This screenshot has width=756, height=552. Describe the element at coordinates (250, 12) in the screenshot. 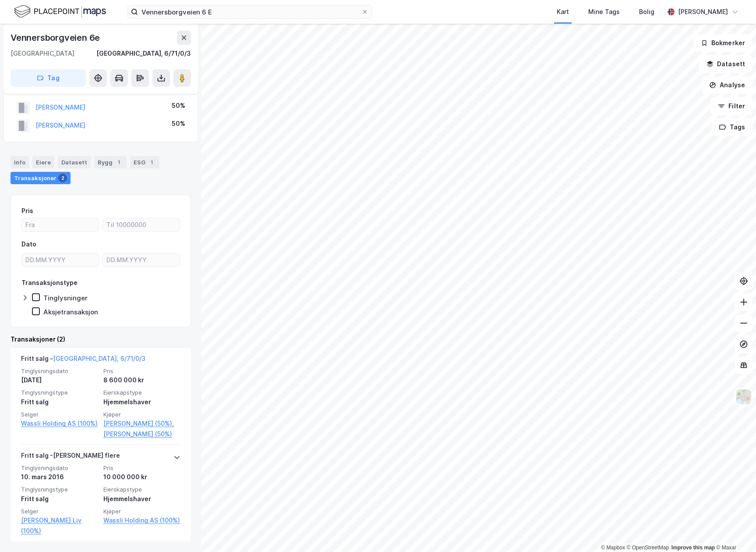

I see `input: Søk på adresse, matrikkel, gårdeiere, leietakere eller personer` at that location.